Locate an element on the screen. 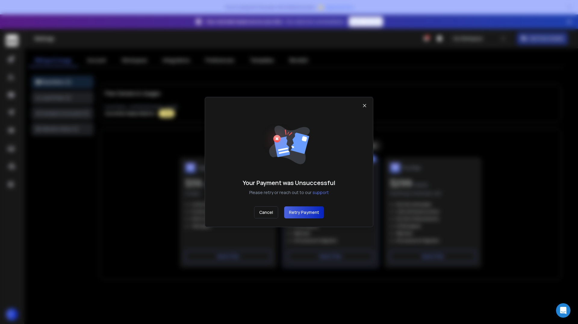  img: image is located at coordinates (289, 144).